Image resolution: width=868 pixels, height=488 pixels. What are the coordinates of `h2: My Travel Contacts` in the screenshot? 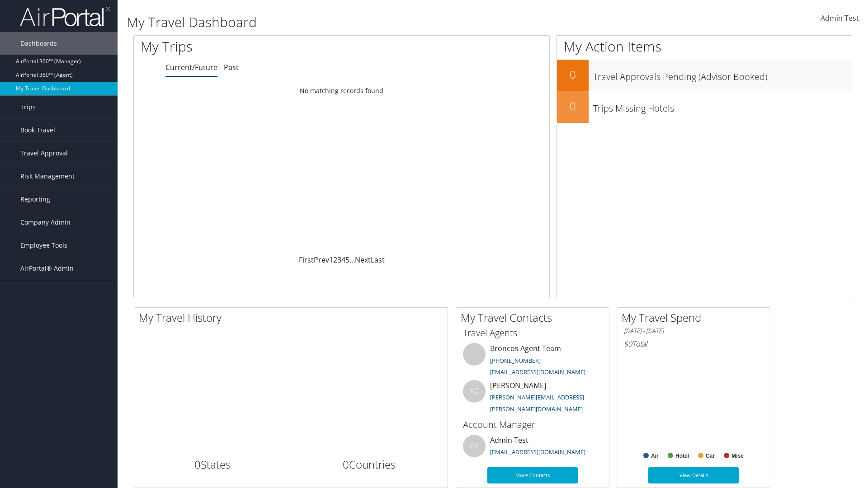 It's located at (535, 318).